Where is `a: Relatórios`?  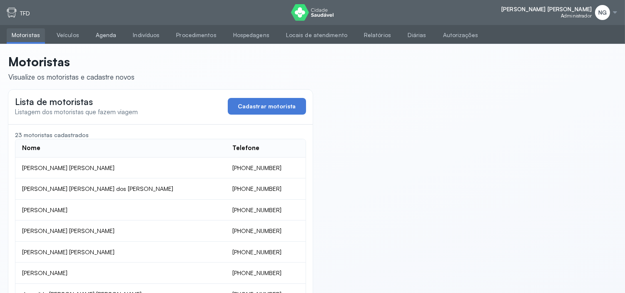 a: Relatórios is located at coordinates (377, 35).